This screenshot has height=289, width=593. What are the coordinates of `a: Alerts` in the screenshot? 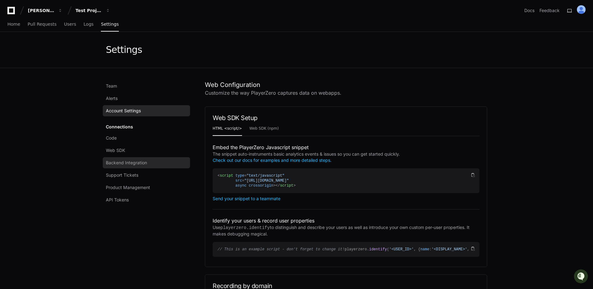 It's located at (146, 98).